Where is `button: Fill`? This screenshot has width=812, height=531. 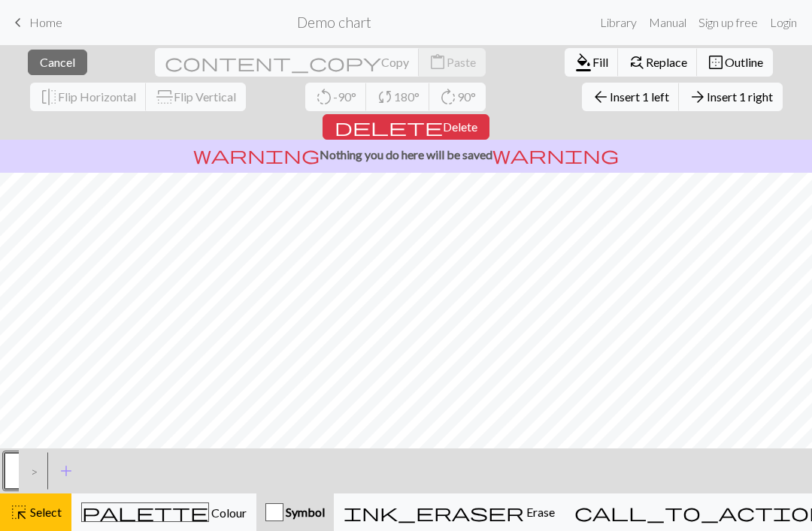
button: Fill is located at coordinates (592, 62).